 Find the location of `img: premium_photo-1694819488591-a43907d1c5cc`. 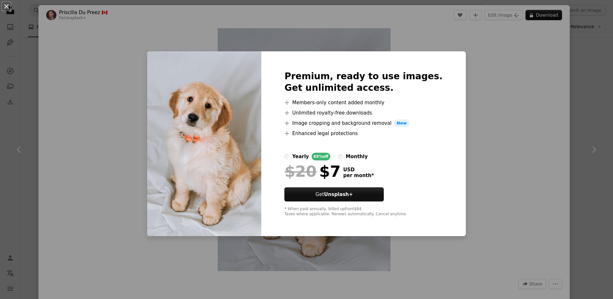

img: premium_photo-1694819488591-a43907d1c5cc is located at coordinates (204, 144).